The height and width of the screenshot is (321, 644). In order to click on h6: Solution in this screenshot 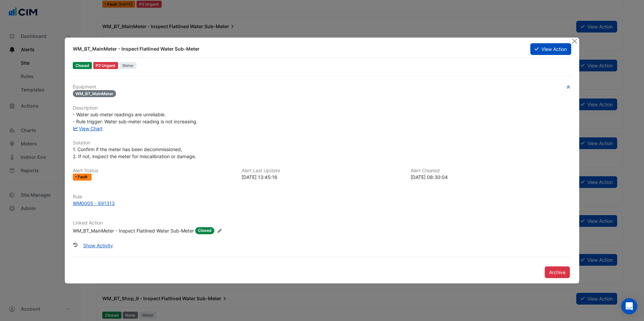, I will do `click(322, 143)`.